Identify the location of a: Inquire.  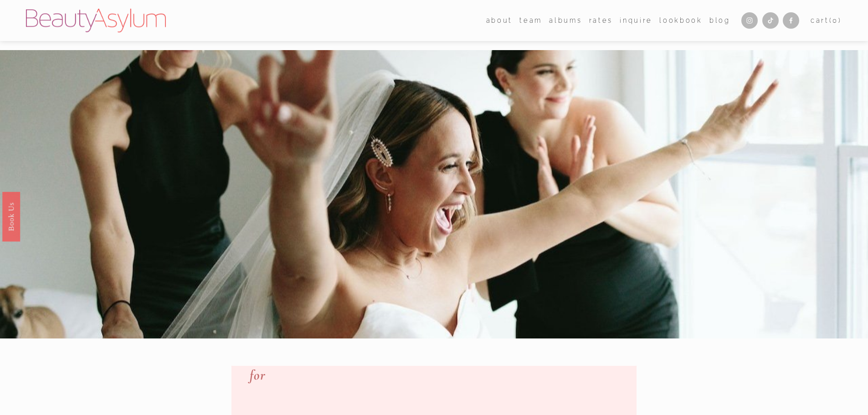
(636, 20).